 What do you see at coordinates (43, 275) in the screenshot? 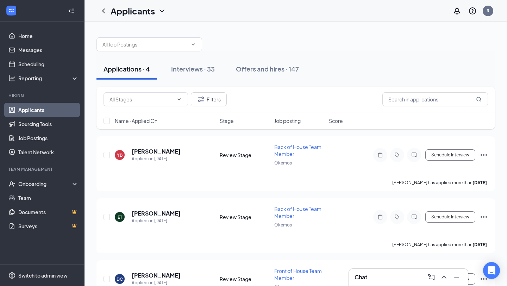
I see `div: Switch to admin view` at bounding box center [43, 275].